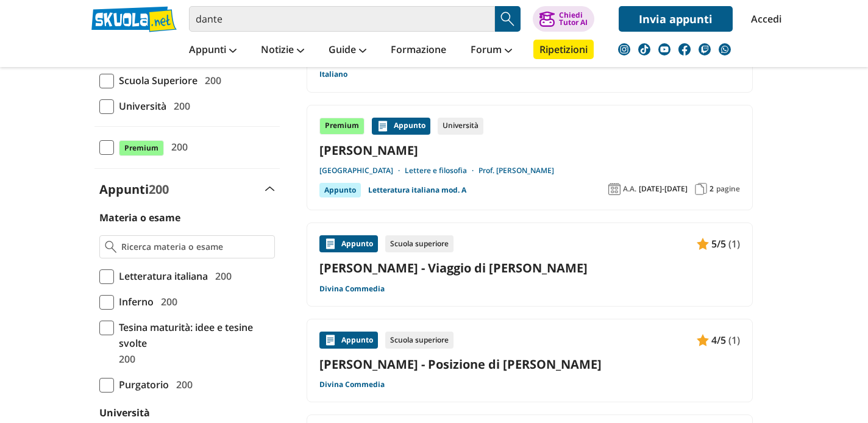  I want to click on span: Tesina maturità: idee e tesine svolte, so click(194, 335).